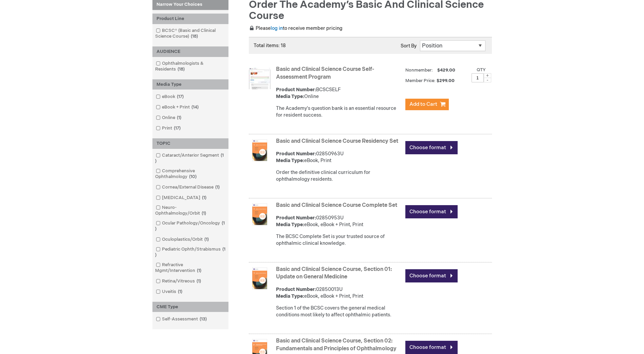  I want to click on a: Uveitis1, so click(169, 292).